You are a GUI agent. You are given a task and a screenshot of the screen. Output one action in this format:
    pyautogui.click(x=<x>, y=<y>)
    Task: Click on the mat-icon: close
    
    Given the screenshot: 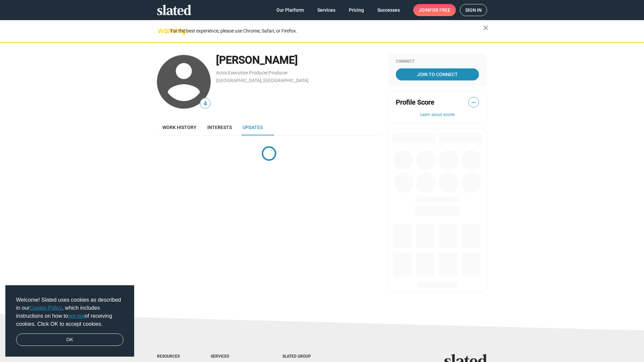 What is the action you would take?
    pyautogui.click(x=486, y=28)
    